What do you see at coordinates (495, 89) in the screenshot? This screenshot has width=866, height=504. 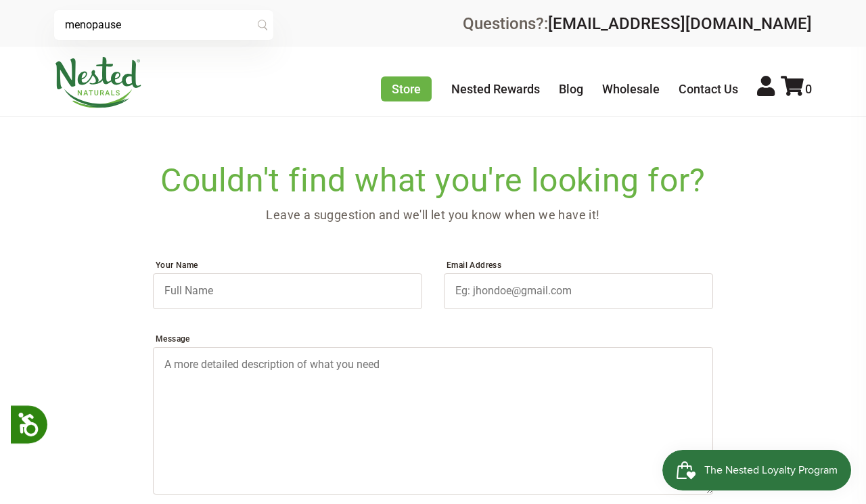 I see `a: Nested Rewards` at bounding box center [495, 89].